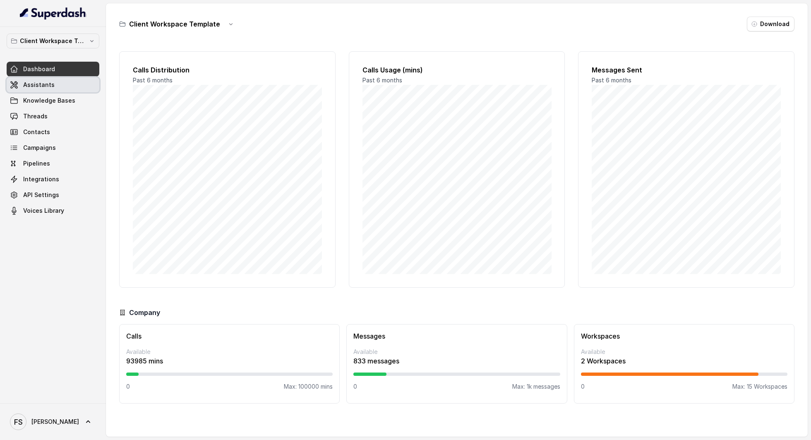 The height and width of the screenshot is (440, 811). I want to click on h3: Messages, so click(456, 336).